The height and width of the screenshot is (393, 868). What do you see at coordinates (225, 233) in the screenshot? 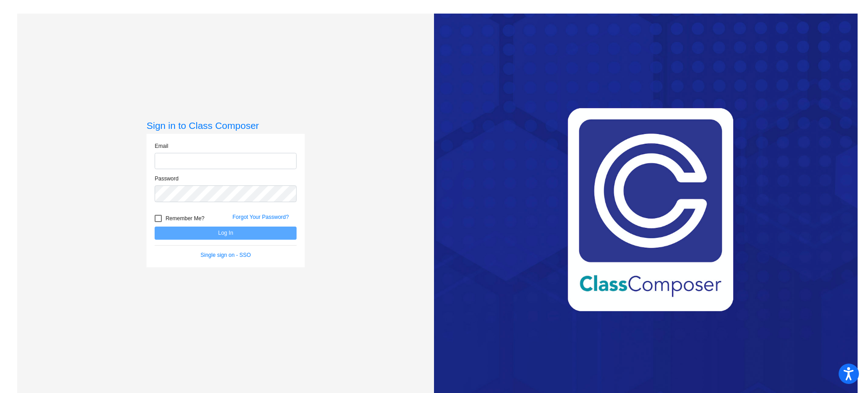
I see `button: Log In` at bounding box center [225, 233].